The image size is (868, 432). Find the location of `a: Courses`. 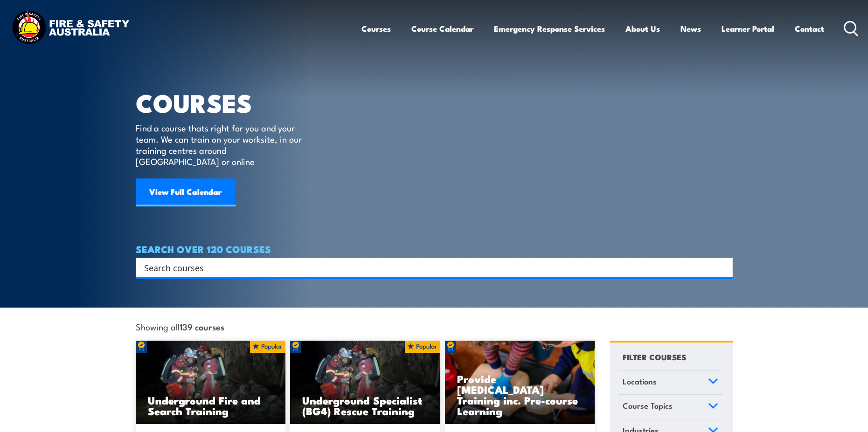

a: Courses is located at coordinates (376, 29).